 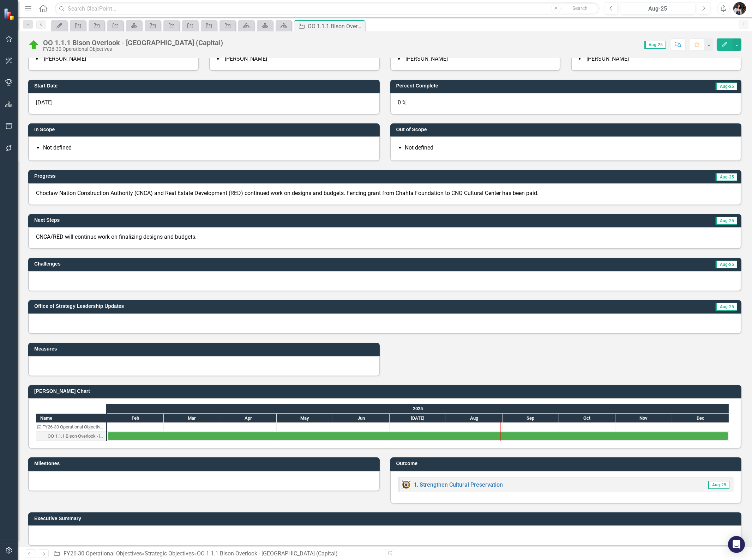 I want to click on img: ClearPoint Strategy, so click(x=9, y=14).